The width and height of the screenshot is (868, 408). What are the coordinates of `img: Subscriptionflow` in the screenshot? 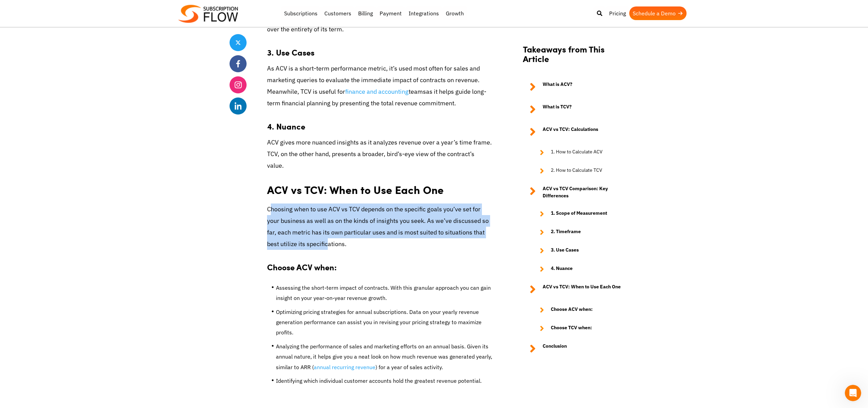 It's located at (208, 13).